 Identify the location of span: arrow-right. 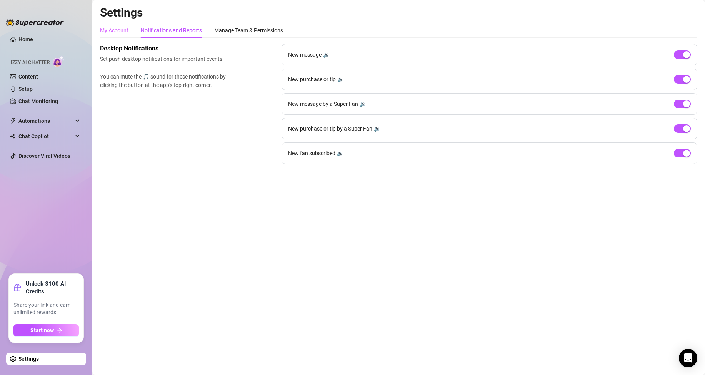
(60, 330).